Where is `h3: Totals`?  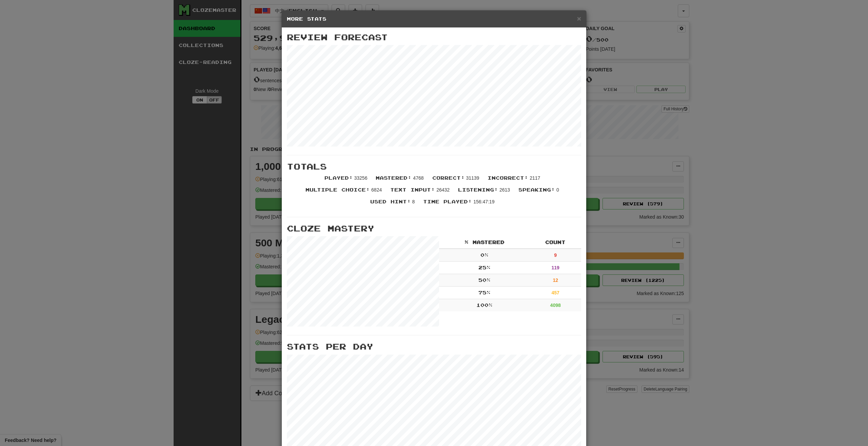
h3: Totals is located at coordinates (434, 166).